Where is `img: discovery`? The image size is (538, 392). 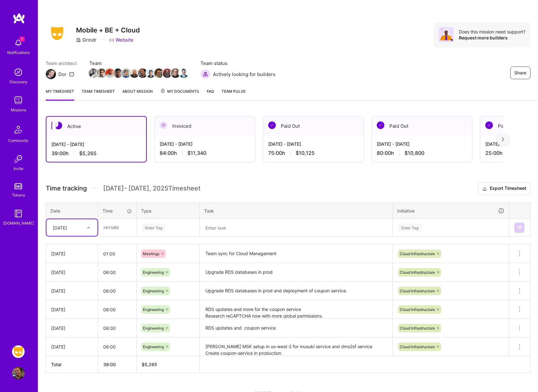 img: discovery is located at coordinates (18, 72).